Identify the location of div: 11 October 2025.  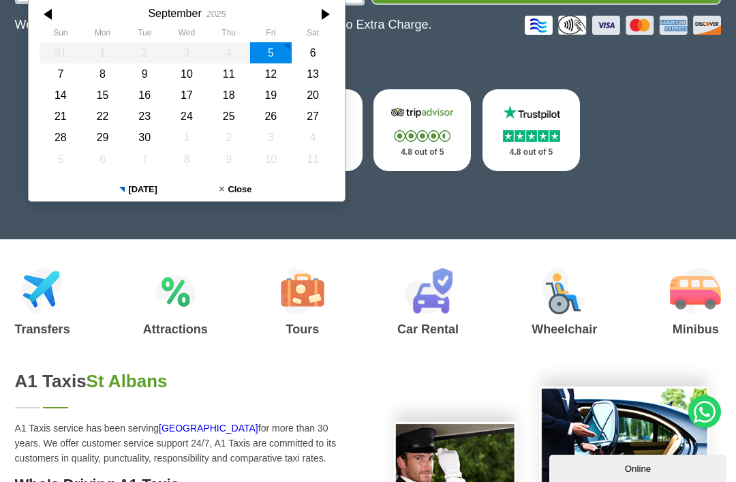
(313, 159).